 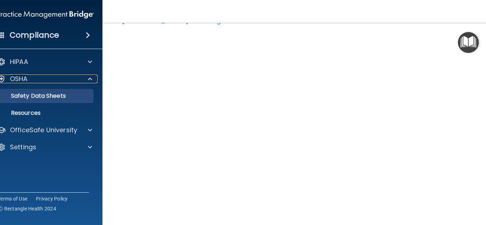 What do you see at coordinates (19, 79) in the screenshot?
I see `p: OSHA` at bounding box center [19, 79].